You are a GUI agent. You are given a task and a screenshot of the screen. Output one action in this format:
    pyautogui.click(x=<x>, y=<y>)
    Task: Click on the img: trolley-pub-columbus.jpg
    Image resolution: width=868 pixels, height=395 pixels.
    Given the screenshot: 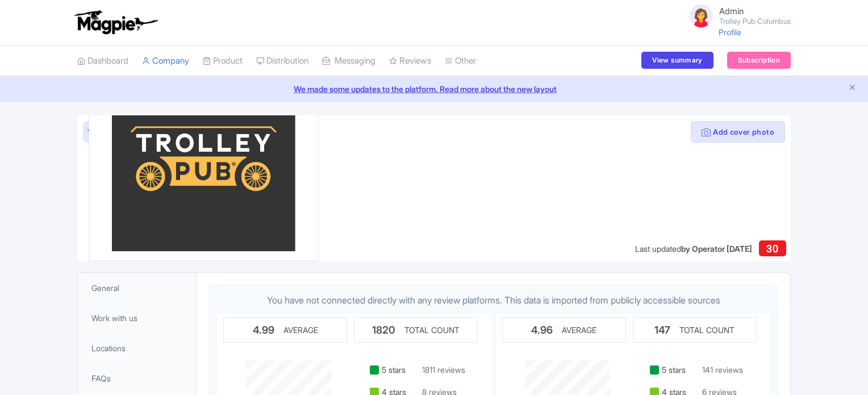 What is the action you would take?
    pyautogui.click(x=203, y=159)
    